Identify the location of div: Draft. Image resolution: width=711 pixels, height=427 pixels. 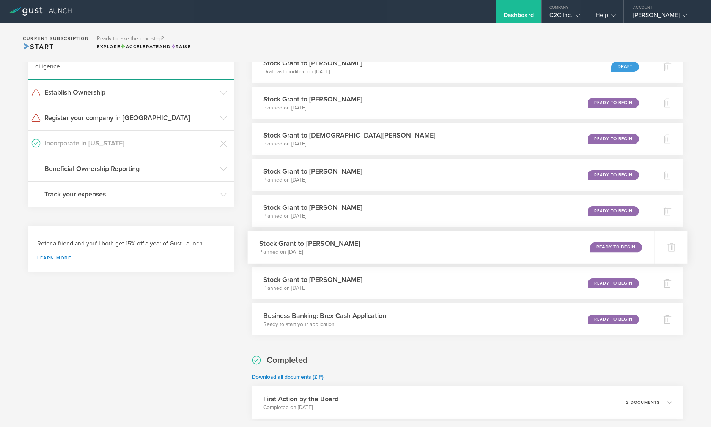
(625, 67).